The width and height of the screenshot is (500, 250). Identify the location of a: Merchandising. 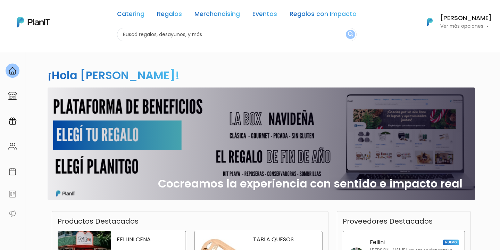
(217, 15).